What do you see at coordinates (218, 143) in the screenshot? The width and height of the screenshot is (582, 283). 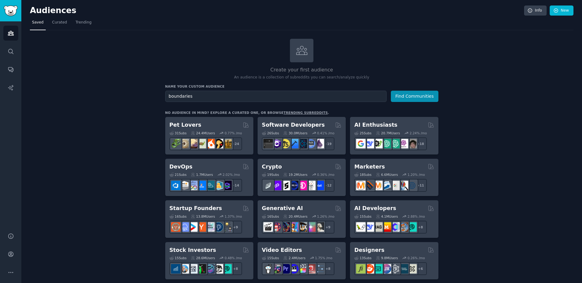 I see `img: PetAdvice` at bounding box center [218, 143].